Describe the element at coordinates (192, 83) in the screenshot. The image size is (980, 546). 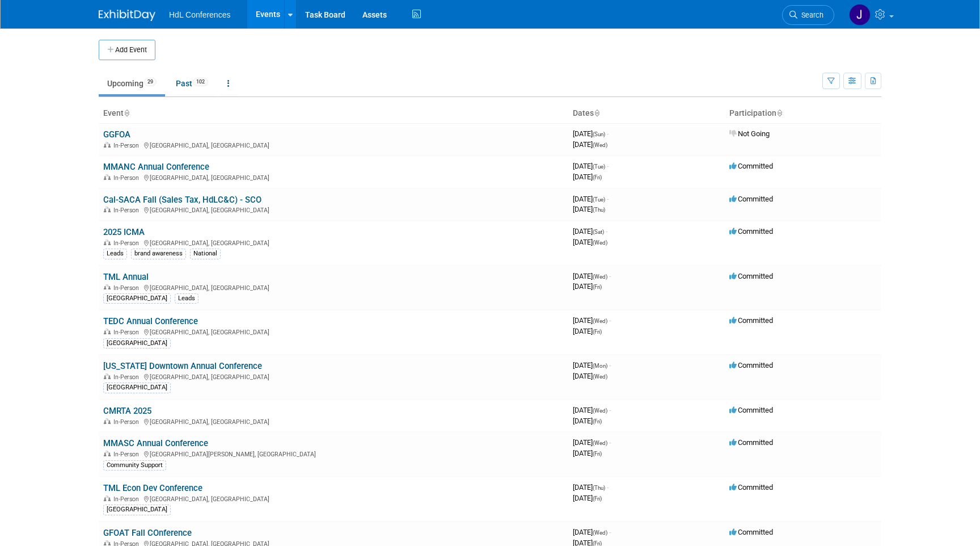
I see `a: Past102` at that location.